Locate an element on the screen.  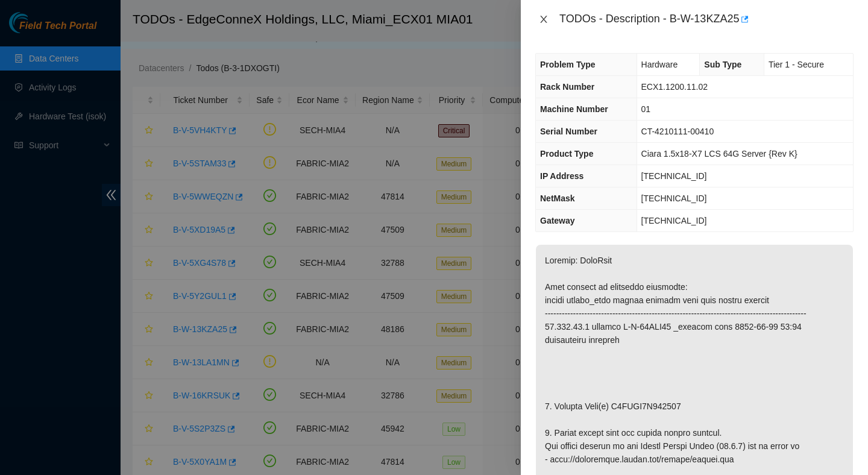
span: IP Address is located at coordinates (562, 176).